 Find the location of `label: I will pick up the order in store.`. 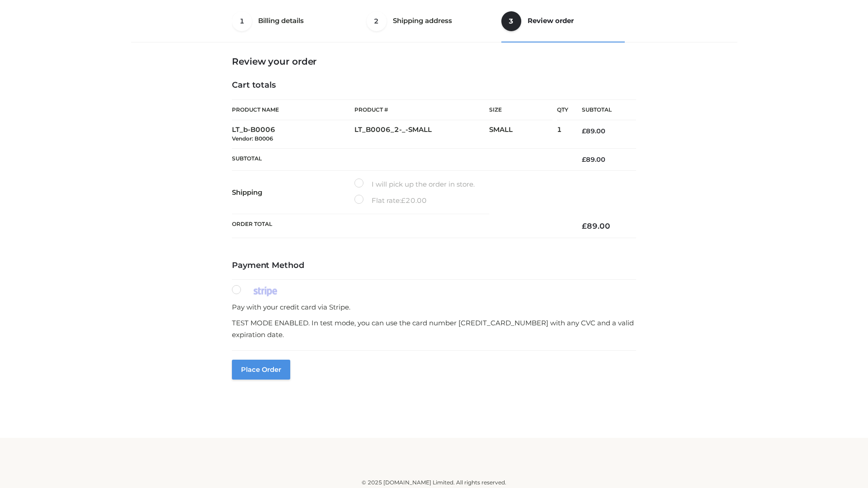

label: I will pick up the order in store. is located at coordinates (415, 184).